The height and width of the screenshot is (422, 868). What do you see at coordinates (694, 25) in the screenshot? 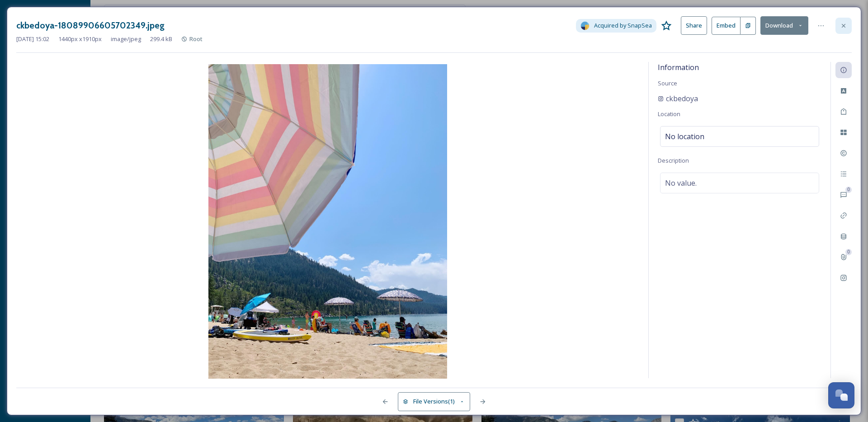
I see `button: Share` at bounding box center [694, 25].